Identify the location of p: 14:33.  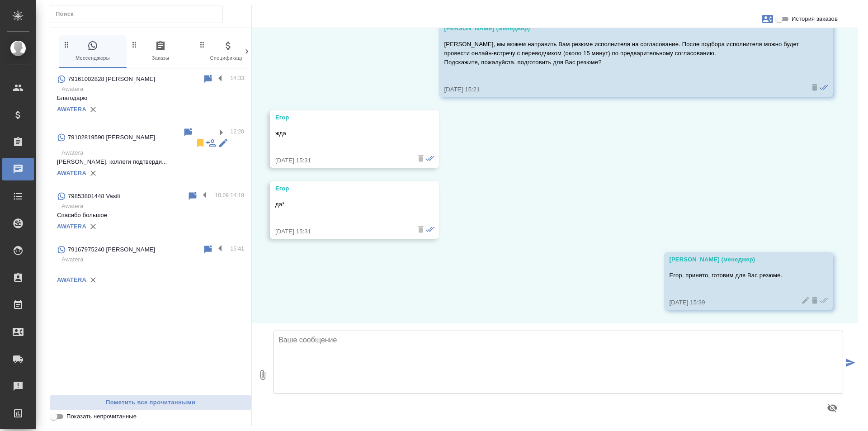
(237, 78).